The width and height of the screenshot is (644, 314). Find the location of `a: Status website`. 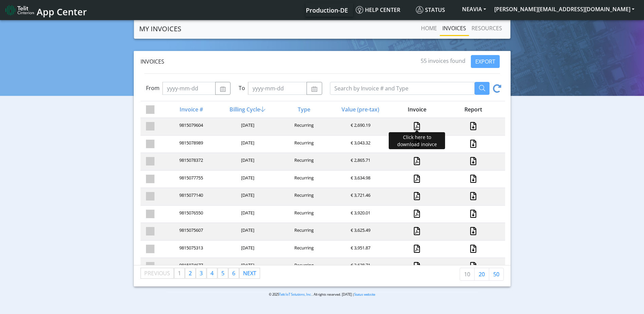

a: Status website is located at coordinates (365, 294).